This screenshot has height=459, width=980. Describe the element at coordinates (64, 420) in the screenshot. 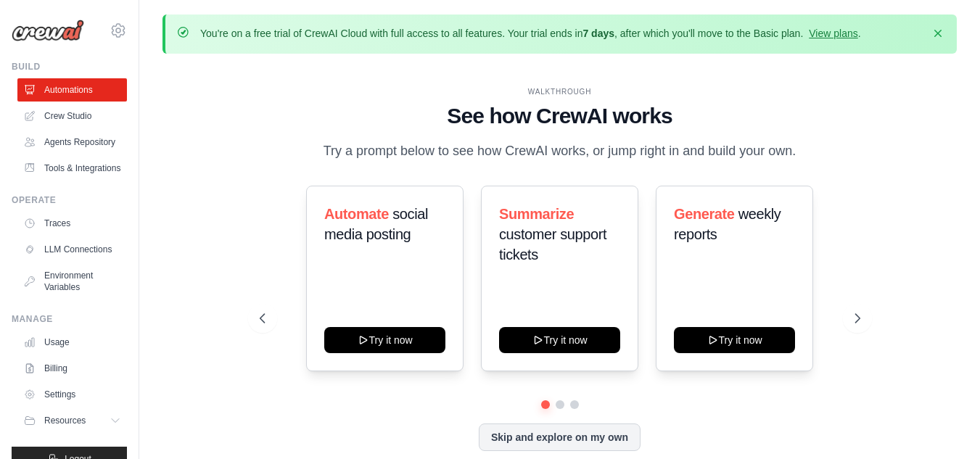

I see `span: Resources` at that location.